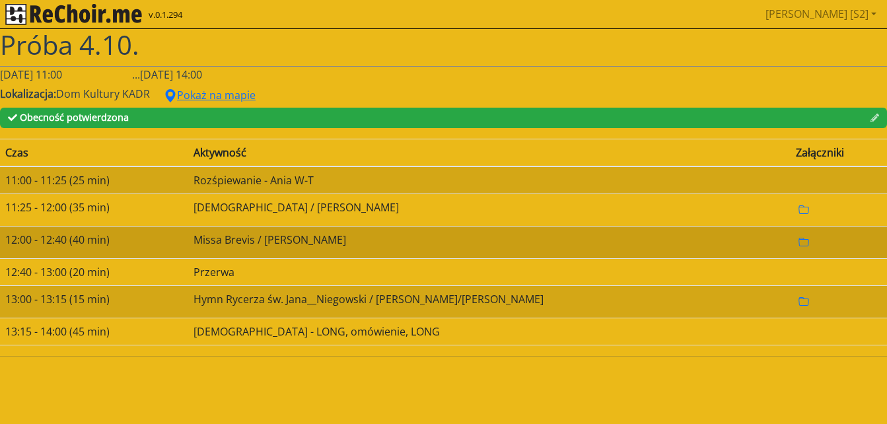 This screenshot has height=424, width=887. What do you see at coordinates (165, 15) in the screenshot?
I see `span: v.0.1.294` at bounding box center [165, 15].